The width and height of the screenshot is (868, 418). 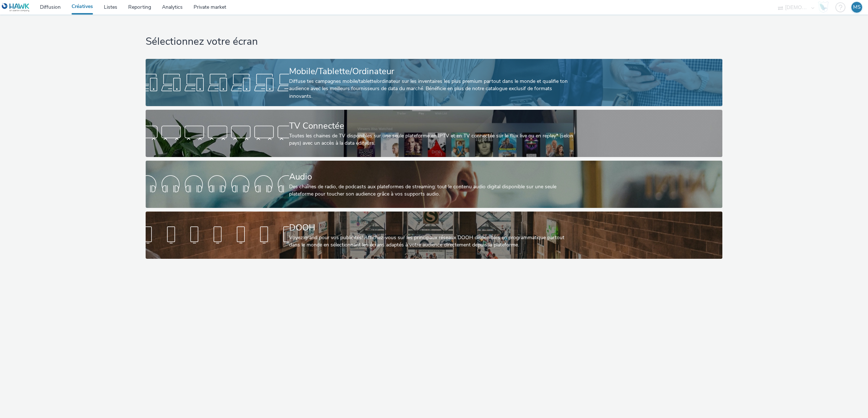 I want to click on div: DOOH, so click(x=433, y=228).